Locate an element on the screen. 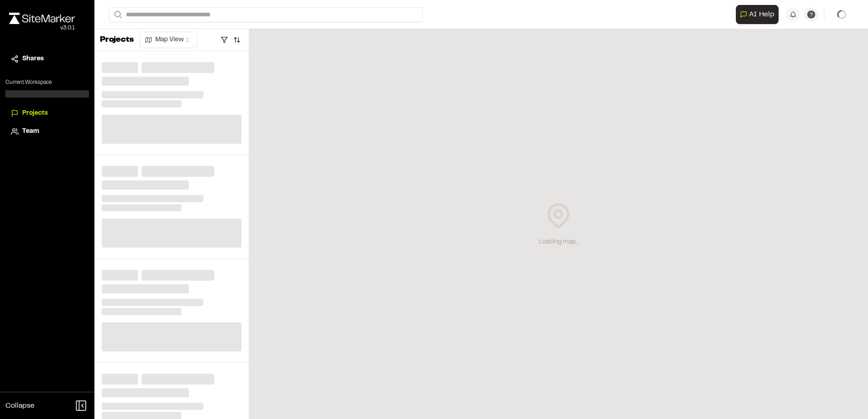 The image size is (868, 419). span: Shares is located at coordinates (33, 59).